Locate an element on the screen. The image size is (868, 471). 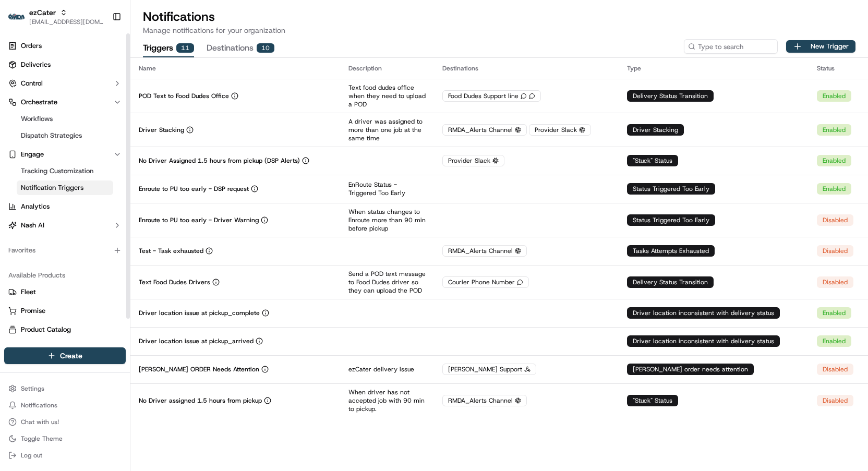
p: Text Food Dudes Drivers is located at coordinates (174, 282).